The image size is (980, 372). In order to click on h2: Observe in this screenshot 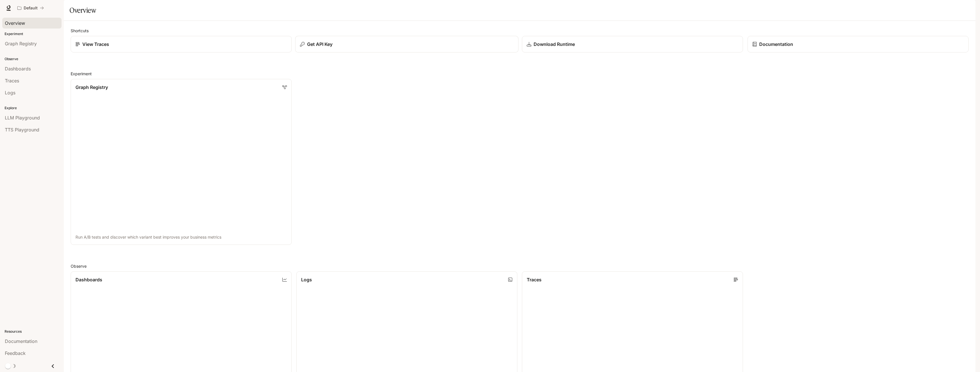, I will do `click(520, 266)`.